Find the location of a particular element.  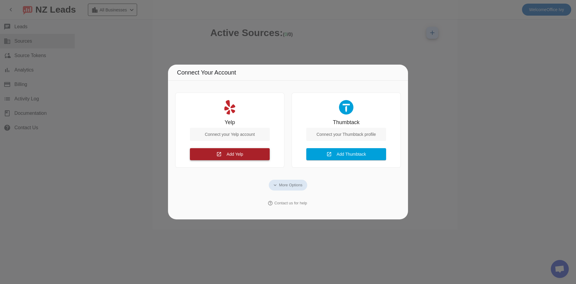

button: Add Thumbtack is located at coordinates (346, 154).